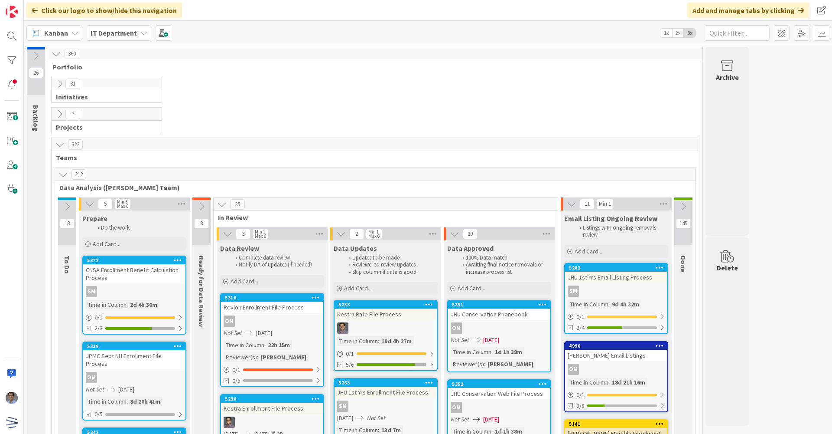 The height and width of the screenshot is (434, 832). I want to click on span: Data Analysis (Carin Team), so click(372, 187).